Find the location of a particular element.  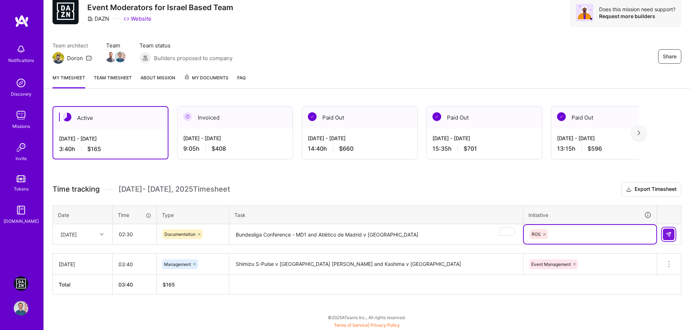

a: My Documents is located at coordinates (206, 81).